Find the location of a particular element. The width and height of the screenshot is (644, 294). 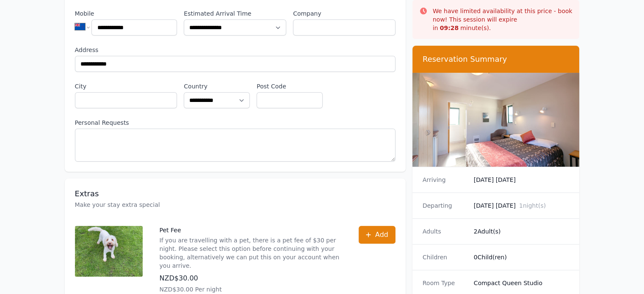

dd: Compact Queen Studio is located at coordinates (521, 283).